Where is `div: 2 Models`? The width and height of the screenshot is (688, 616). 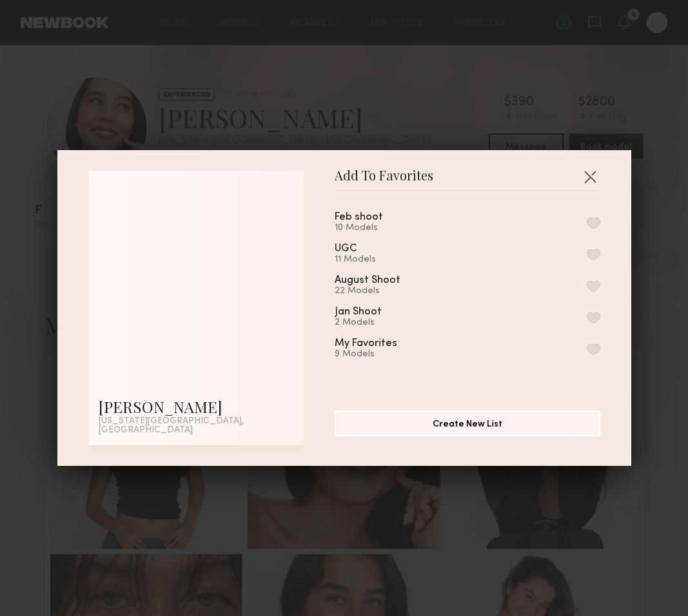
div: 2 Models is located at coordinates (373, 323).